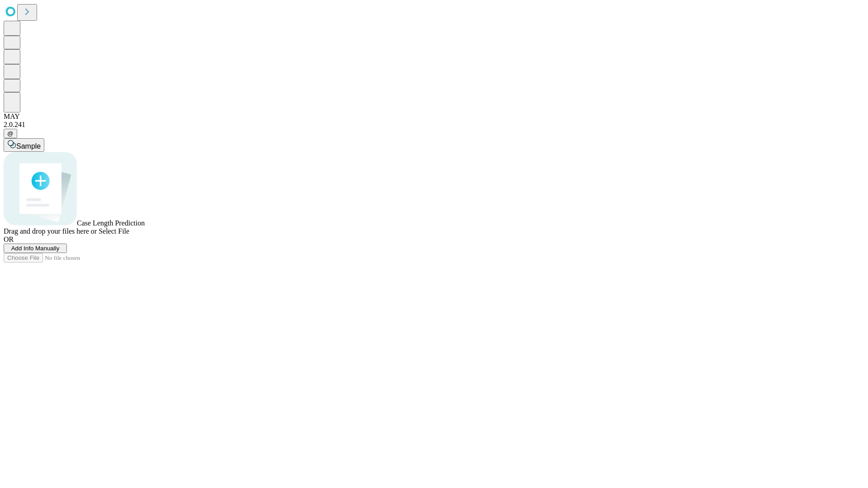 Image resolution: width=868 pixels, height=488 pixels. What do you see at coordinates (35, 248) in the screenshot?
I see `span: Add Info Manually` at bounding box center [35, 248].